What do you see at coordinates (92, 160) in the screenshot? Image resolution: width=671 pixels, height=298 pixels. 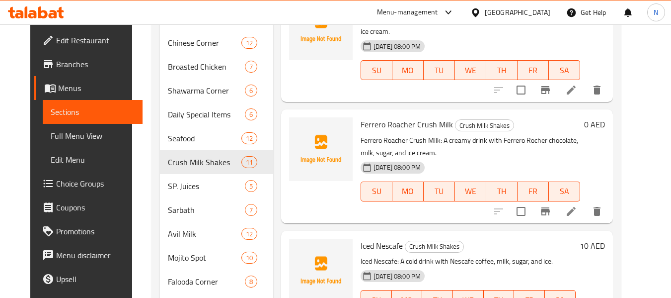 I see `span: Edit Menu` at bounding box center [92, 160].